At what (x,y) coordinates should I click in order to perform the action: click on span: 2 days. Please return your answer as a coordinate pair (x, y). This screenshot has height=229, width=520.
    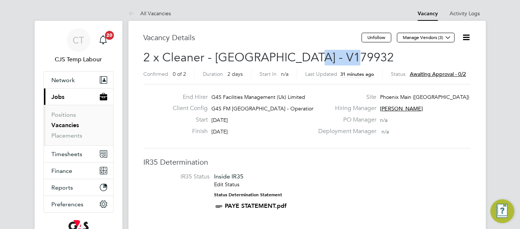
    Looking at the image, I should click on (235, 74).